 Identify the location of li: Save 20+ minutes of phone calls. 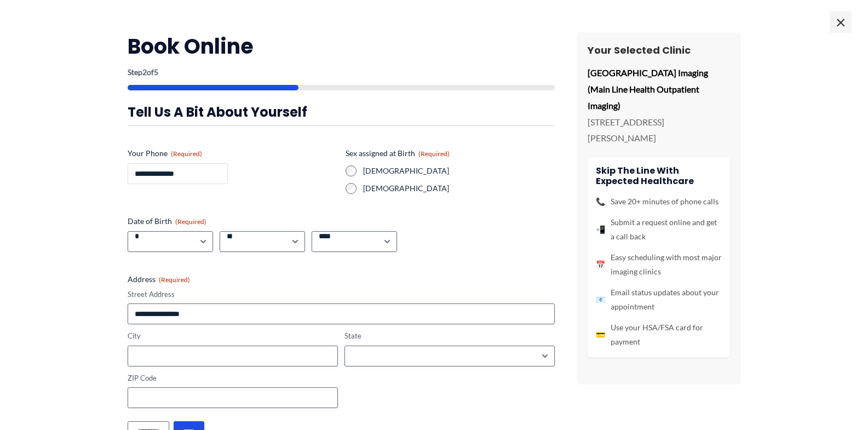
(659, 202).